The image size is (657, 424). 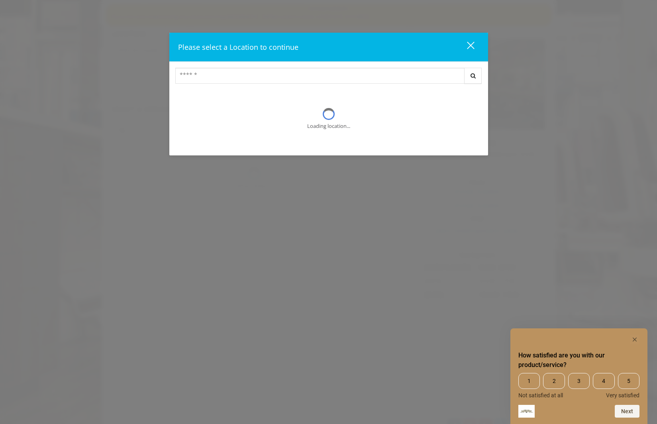 I want to click on span: 3, so click(x=579, y=381).